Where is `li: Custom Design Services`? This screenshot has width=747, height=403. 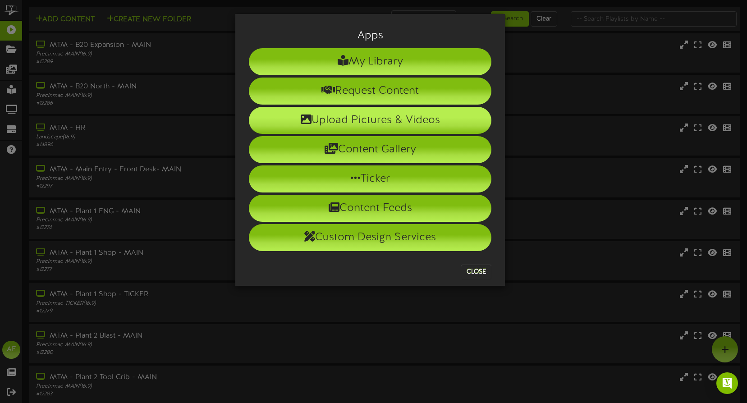 li: Custom Design Services is located at coordinates (370, 238).